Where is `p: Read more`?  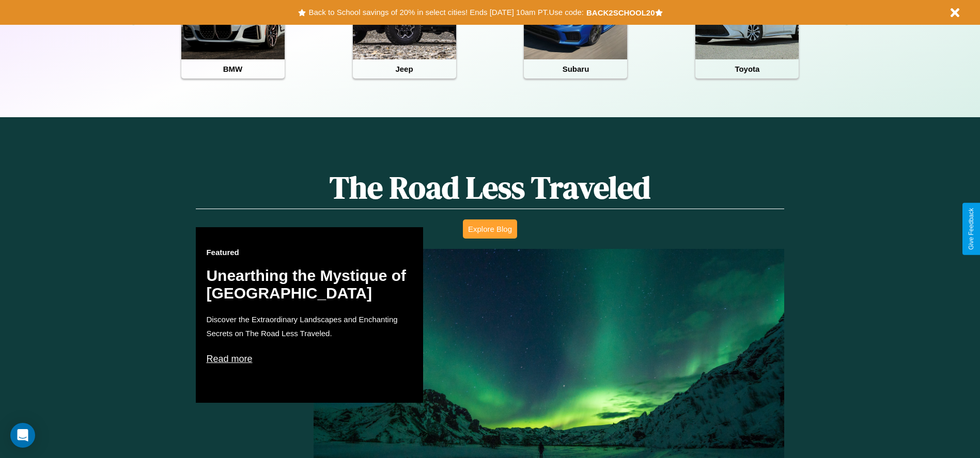
p: Read more is located at coordinates (309, 359).